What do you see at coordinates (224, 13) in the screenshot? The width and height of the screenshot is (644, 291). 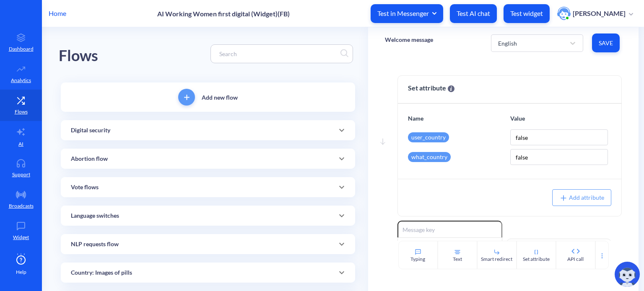 I see `p: AI Working Women first digital (Widget)(FB)` at bounding box center [224, 13].